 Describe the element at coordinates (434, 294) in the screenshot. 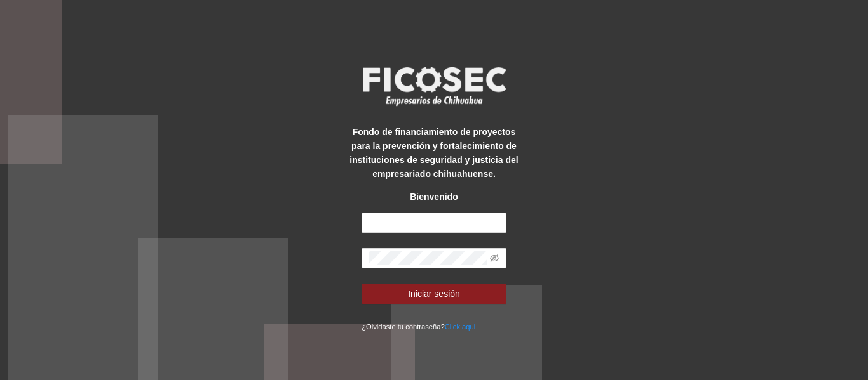

I see `button: Iniciar sesión` at that location.